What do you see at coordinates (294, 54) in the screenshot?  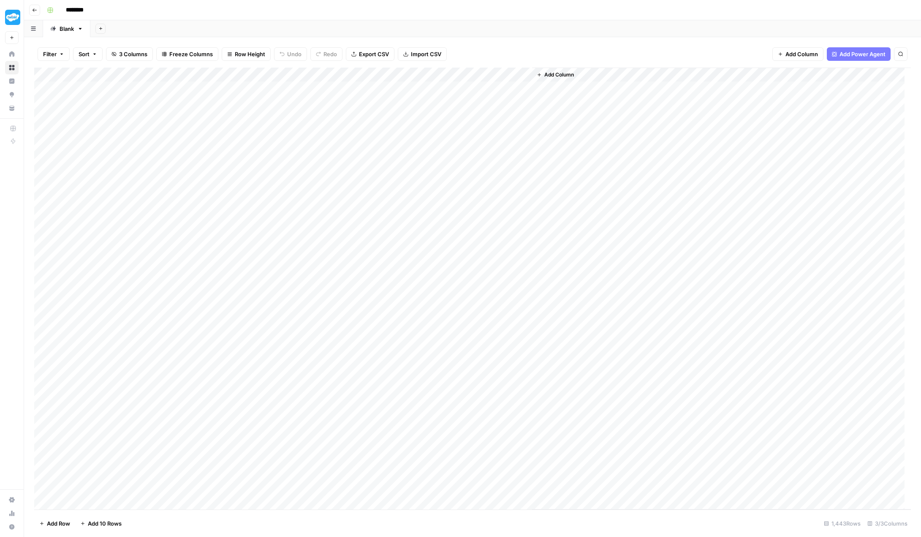 I see `span: Undo` at bounding box center [294, 54].